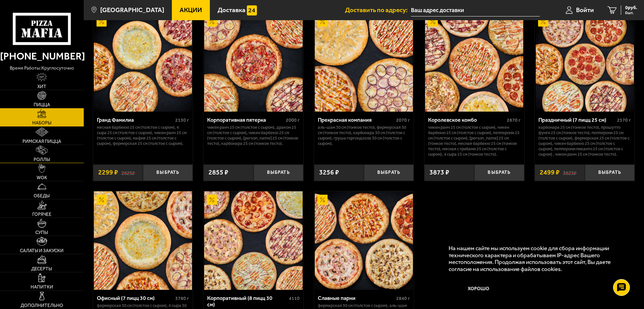 The image size is (644, 309). I want to click on span: Напитки, so click(42, 287).